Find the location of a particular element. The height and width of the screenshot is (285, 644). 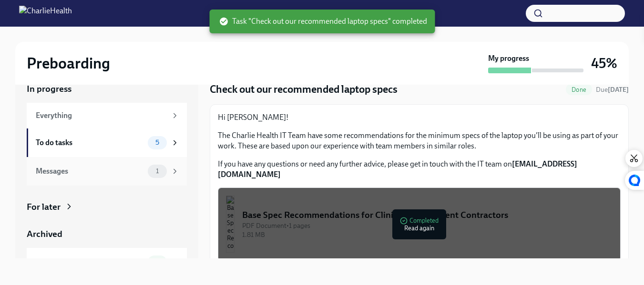

a: In progress is located at coordinates (107, 89).